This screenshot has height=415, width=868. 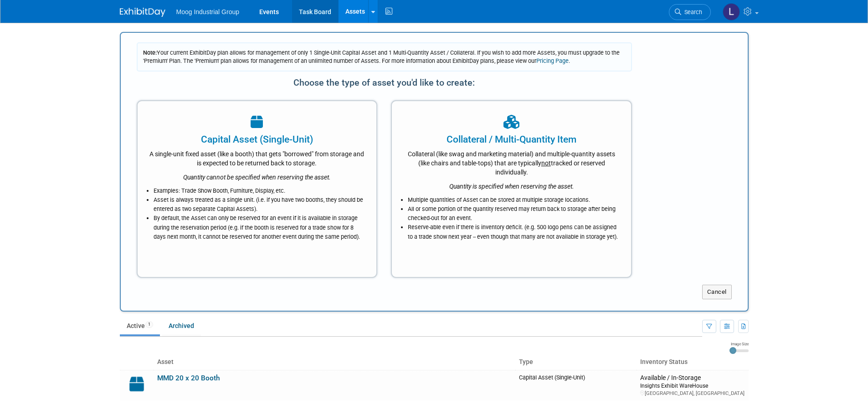 What do you see at coordinates (692, 378) in the screenshot?
I see `div: Available / In-Storage` at bounding box center [692, 378].